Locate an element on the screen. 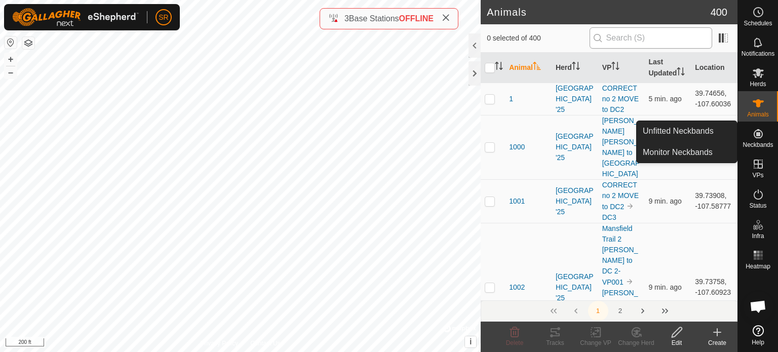 Image resolution: width=778 pixels, height=352 pixels. button: 1 is located at coordinates (598, 311).